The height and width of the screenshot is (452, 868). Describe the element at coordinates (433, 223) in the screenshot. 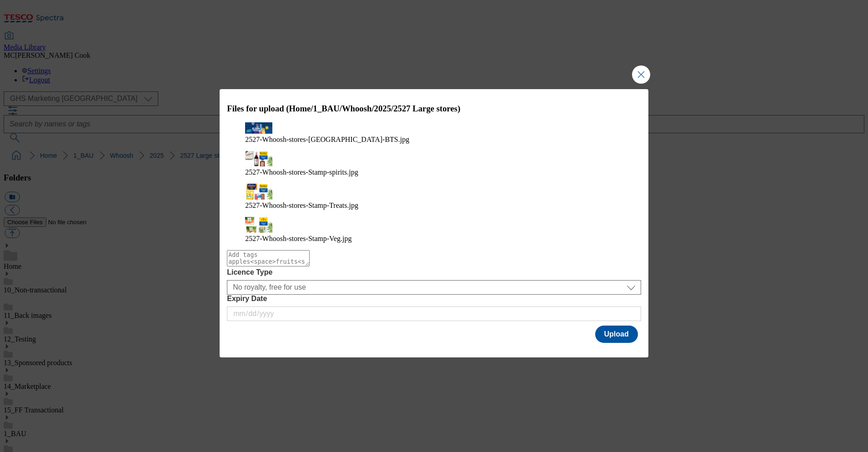

I see `div: Modal` at that location.